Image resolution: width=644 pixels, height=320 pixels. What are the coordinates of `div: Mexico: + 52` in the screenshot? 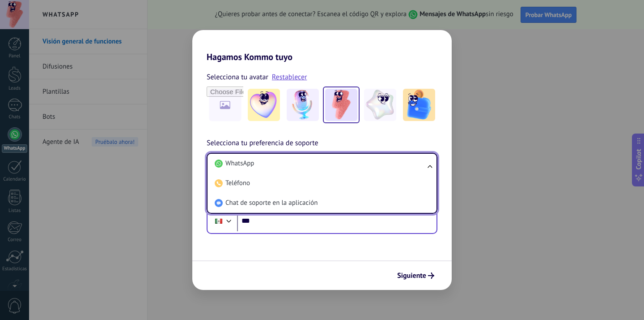 It's located at (219, 221).